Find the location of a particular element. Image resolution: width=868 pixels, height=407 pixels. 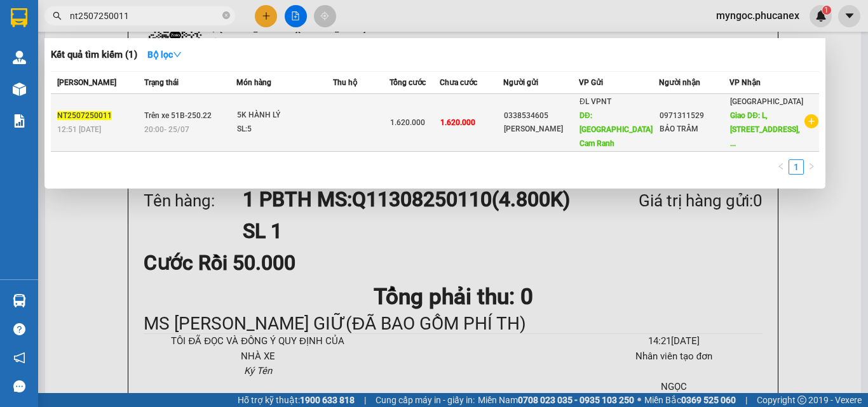

li: 1 is located at coordinates (796, 167).